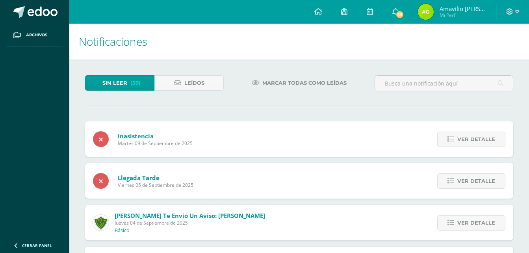  Describe the element at coordinates (156, 178) in the screenshot. I see `span: Llegada tarde` at that location.